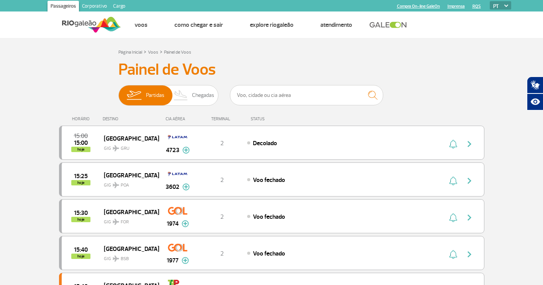 The width and height of the screenshot is (543, 285). Describe the element at coordinates (419, 6) in the screenshot. I see `a: Compra On-line GaleOn` at that location.